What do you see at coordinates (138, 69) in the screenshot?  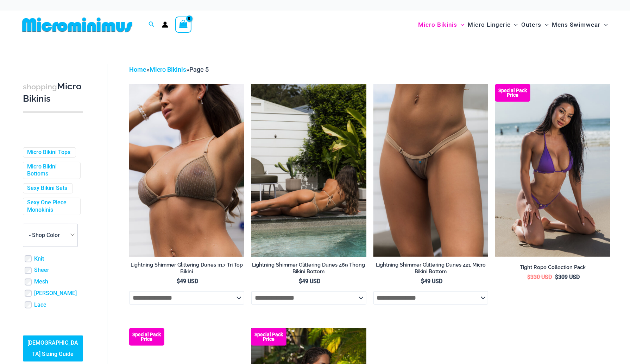 I see `a: Home` at bounding box center [138, 69].